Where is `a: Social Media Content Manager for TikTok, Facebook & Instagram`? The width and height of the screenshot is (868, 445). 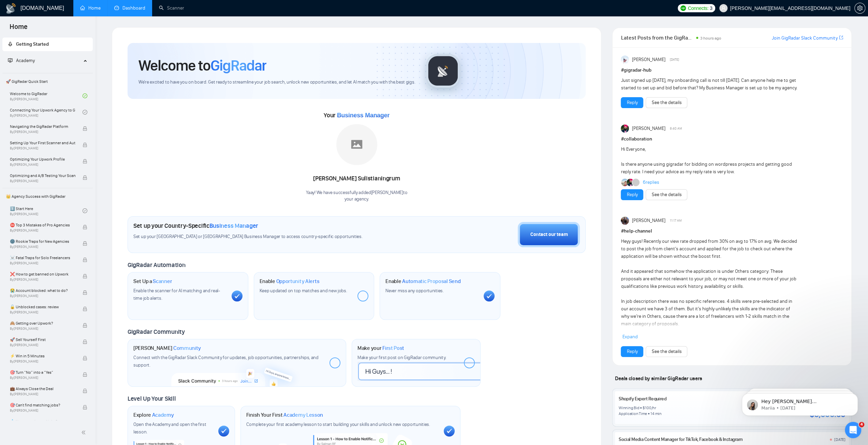 a: Social Media Content Manager for TikTok, Facebook & Instagram is located at coordinates (680, 439).